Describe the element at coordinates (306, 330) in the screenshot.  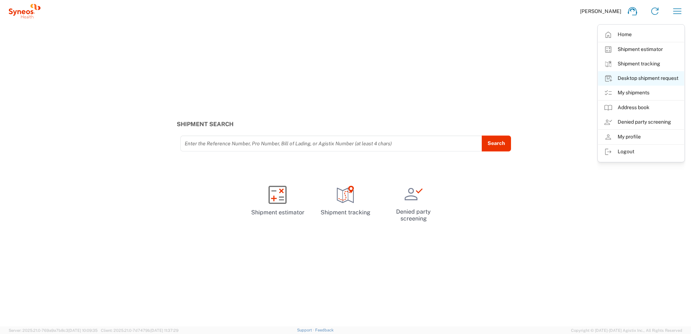
I see `a: Support` at that location.